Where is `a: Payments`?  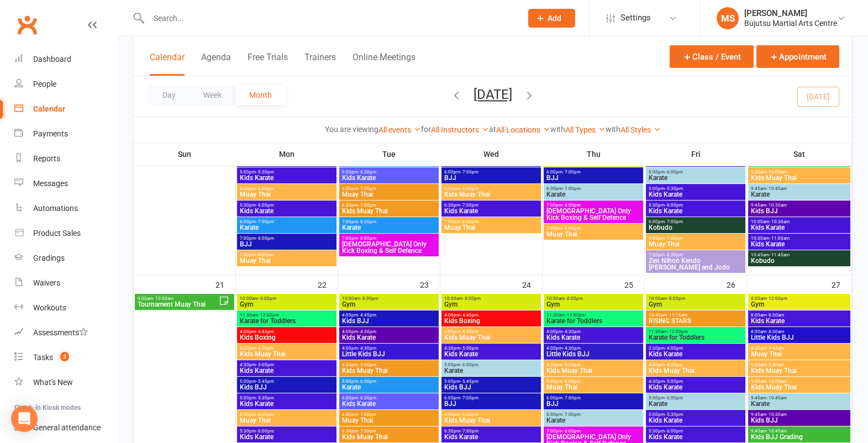 a: Payments is located at coordinates (65, 133).